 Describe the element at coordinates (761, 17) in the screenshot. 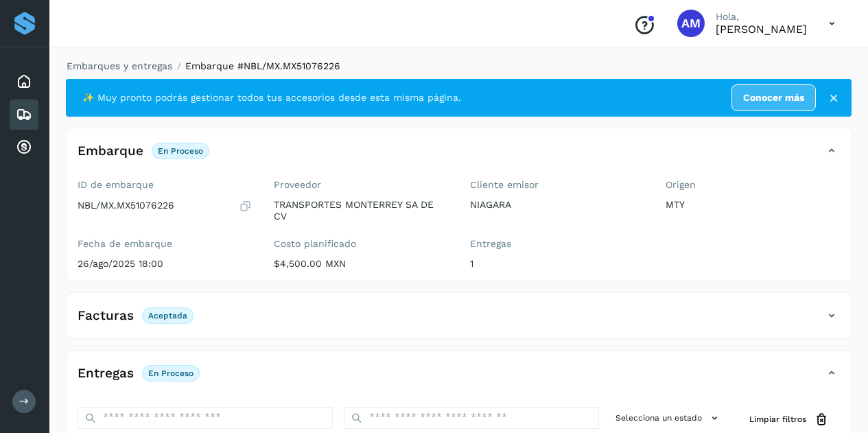

I see `p: Hola,` at that location.